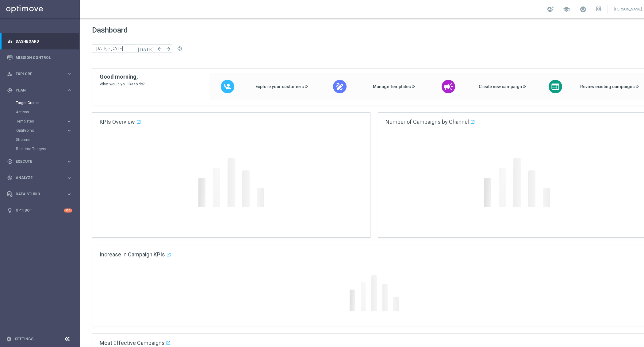 This screenshot has width=644, height=347. I want to click on div: Analyze, so click(36, 178).